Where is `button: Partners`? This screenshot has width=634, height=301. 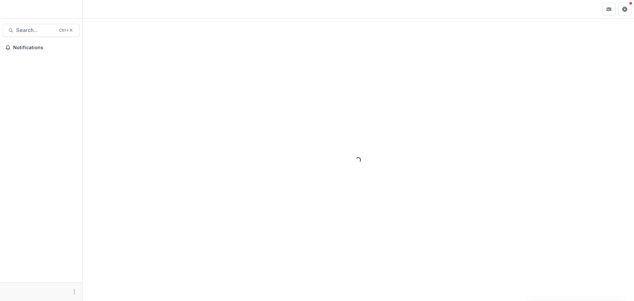 button: Partners is located at coordinates (609, 9).